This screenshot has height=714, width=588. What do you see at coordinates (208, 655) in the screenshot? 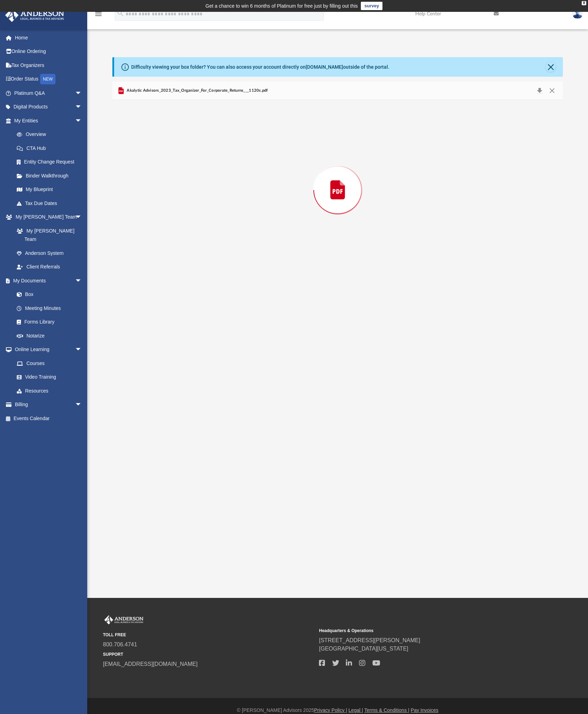
I see `small: SUPPORT` at bounding box center [208, 655].